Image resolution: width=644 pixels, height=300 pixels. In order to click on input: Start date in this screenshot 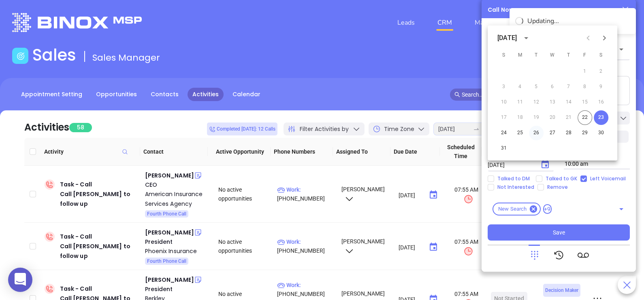, I will do `click(454, 129)`.